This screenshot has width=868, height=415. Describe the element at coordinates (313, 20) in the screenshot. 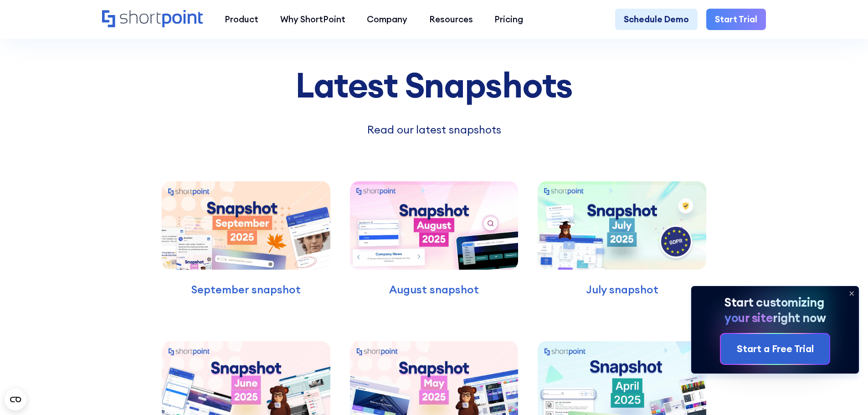

I see `a: Why ShortPoint` at that location.